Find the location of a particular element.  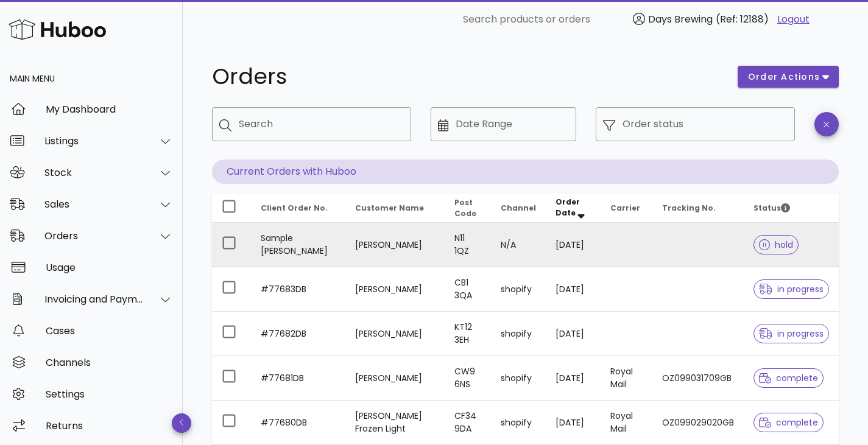

th: Status is located at coordinates (791, 208).